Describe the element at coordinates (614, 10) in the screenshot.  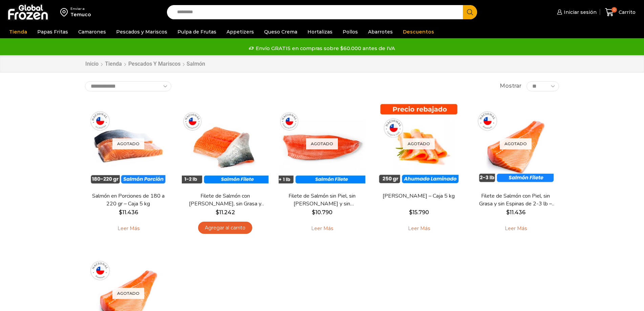
I see `span: 0` at that location.